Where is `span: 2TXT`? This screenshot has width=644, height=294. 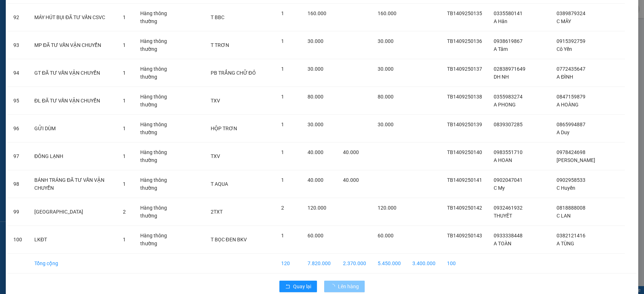
span: 2TXT is located at coordinates (216, 212).